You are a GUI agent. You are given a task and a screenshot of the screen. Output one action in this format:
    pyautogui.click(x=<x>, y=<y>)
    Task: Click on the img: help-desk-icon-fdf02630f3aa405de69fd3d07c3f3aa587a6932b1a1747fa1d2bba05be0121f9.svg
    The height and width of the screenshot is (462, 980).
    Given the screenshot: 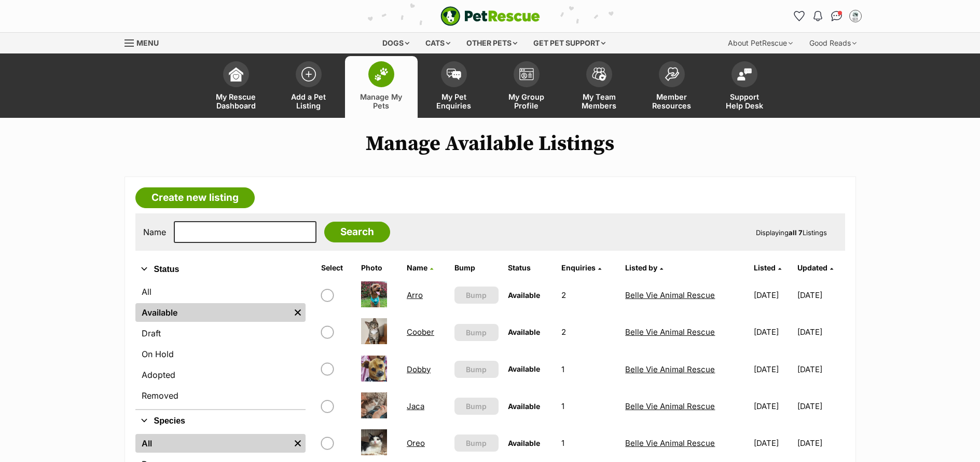 What is the action you would take?
    pyautogui.click(x=745, y=75)
    